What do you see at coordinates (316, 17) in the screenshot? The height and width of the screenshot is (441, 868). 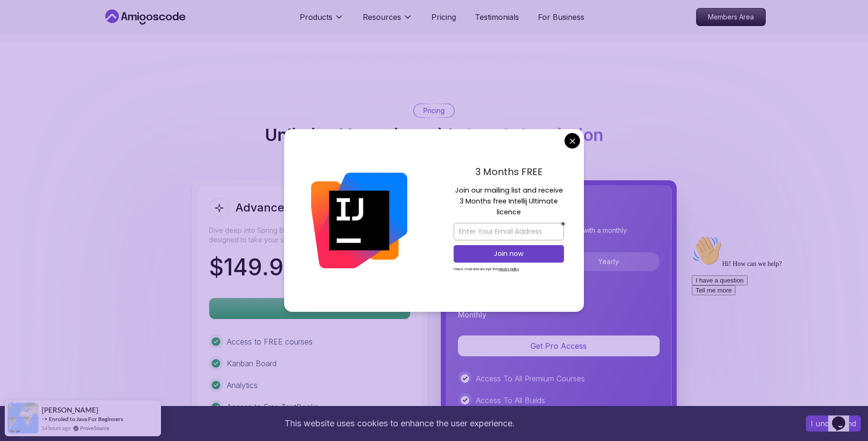 I see `p: Products` at bounding box center [316, 17].